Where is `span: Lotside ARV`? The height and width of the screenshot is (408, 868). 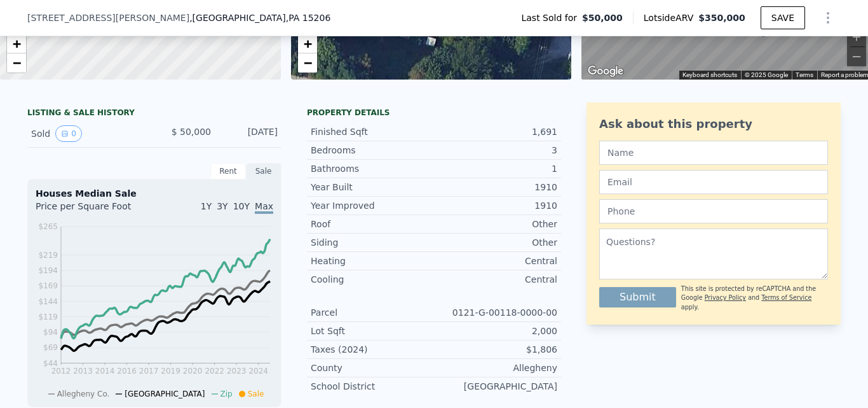 span: Lotside ARV is located at coordinates (671, 18).